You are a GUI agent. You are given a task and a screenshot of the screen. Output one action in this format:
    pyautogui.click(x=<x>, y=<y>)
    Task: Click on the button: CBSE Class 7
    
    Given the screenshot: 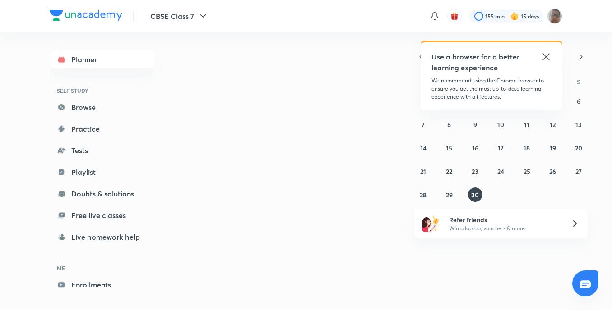 What is the action you would take?
    pyautogui.click(x=179, y=16)
    